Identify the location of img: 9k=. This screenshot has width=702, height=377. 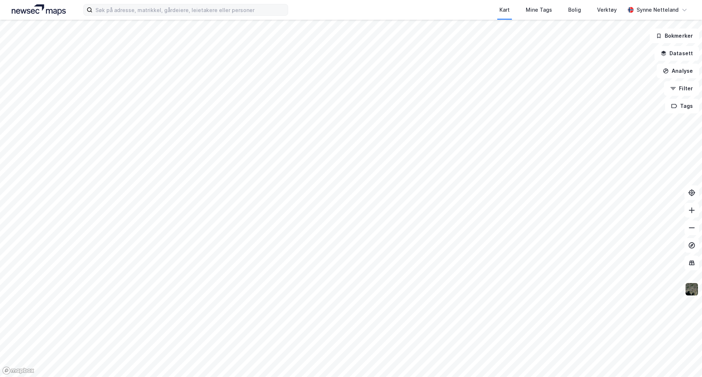
(692, 289).